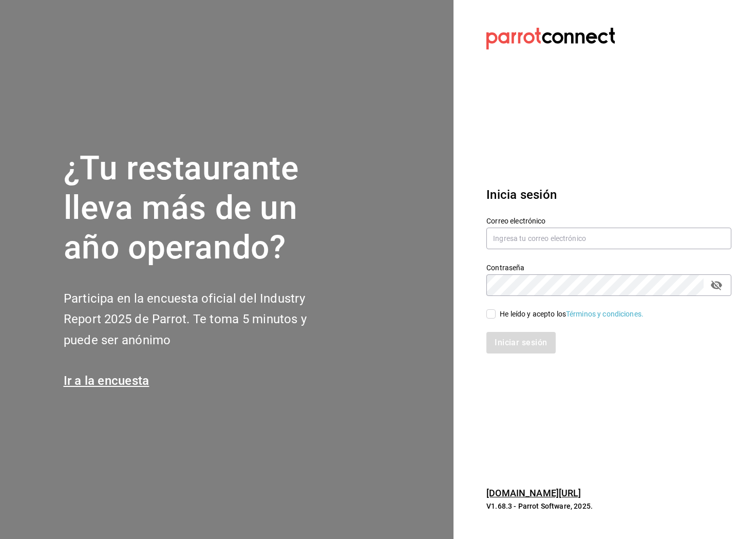  Describe the element at coordinates (608, 268) in the screenshot. I see `label: Contraseña` at that location.